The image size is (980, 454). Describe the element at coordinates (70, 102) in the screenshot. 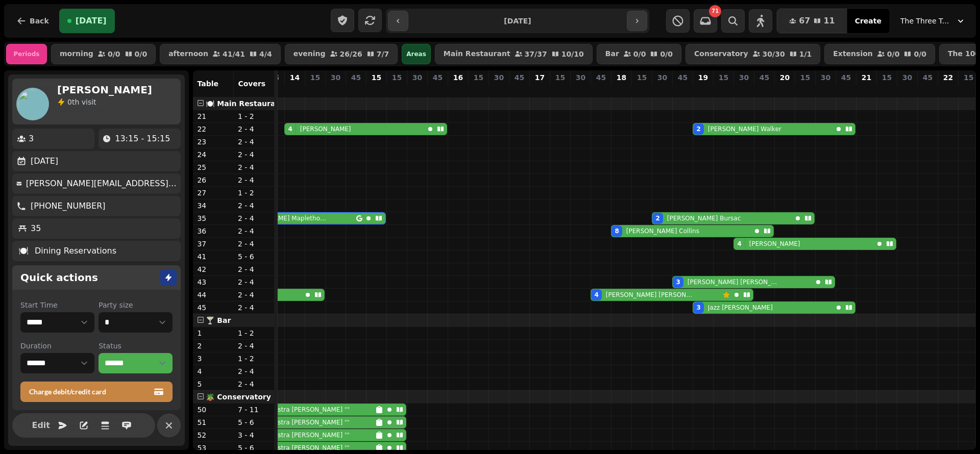

I see `span: 0` at that location.